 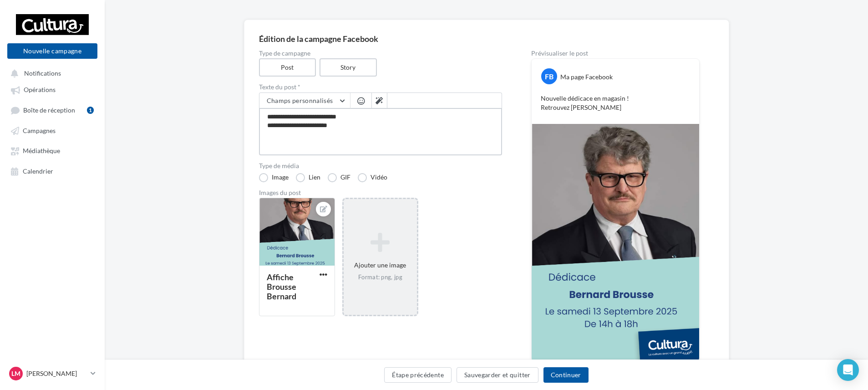 I want to click on div: Affiche Brousse Bernard, so click(x=282, y=286).